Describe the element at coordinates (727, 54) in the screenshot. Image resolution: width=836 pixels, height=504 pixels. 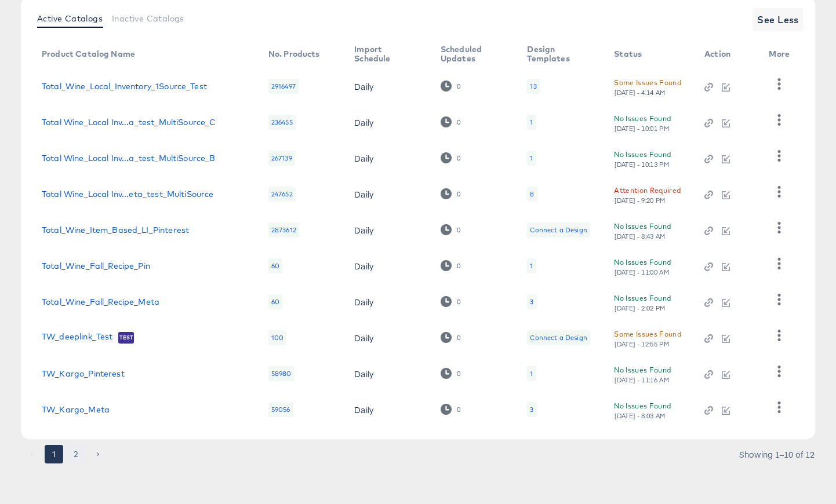
I see `th: Action` at that location.